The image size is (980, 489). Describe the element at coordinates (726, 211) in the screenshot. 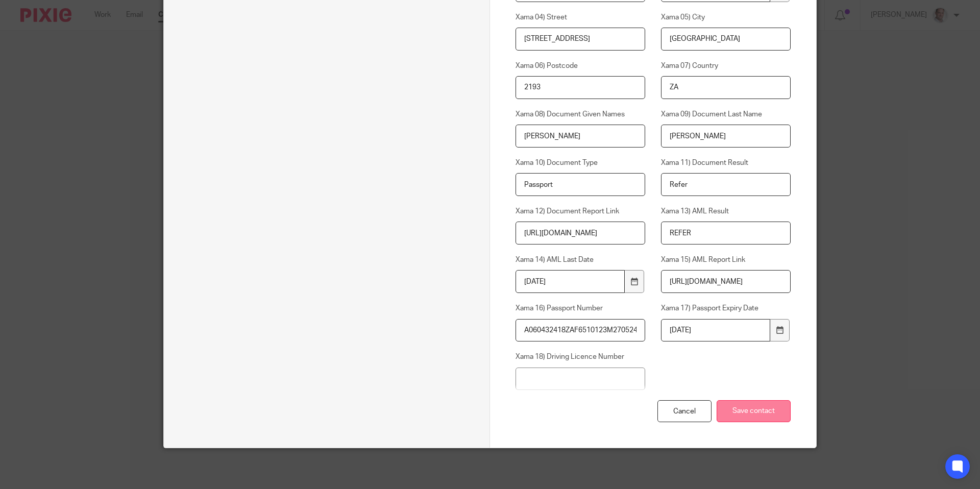

I see `label: Xama 13) AML Result` at that location.